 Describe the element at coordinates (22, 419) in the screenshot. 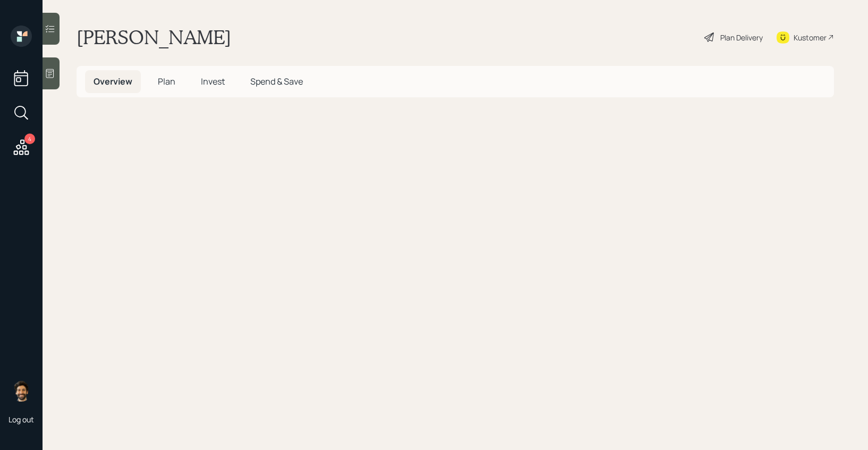

I see `div: Log out` at that location.